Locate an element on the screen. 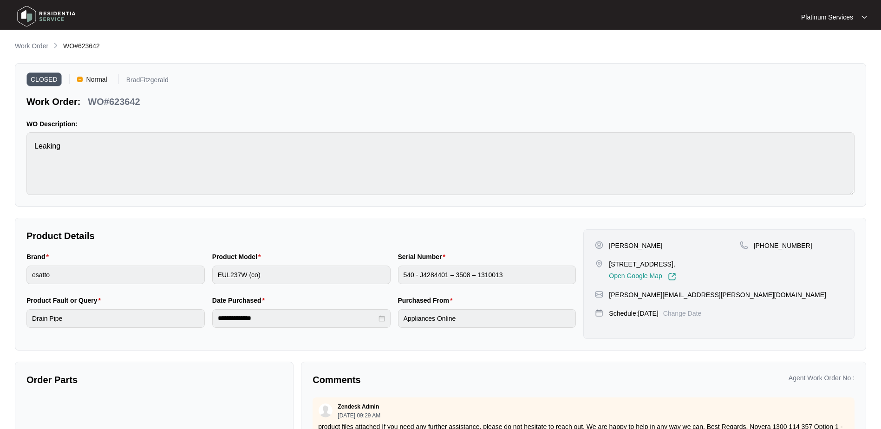 The width and height of the screenshot is (881, 429). img: dropdown arrow is located at coordinates (864, 17).